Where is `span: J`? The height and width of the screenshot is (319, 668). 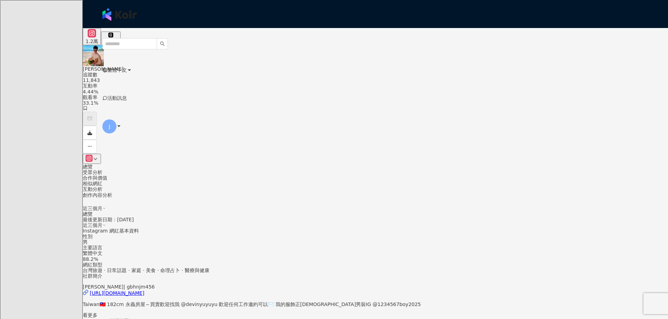
span: J is located at coordinates (109, 127).